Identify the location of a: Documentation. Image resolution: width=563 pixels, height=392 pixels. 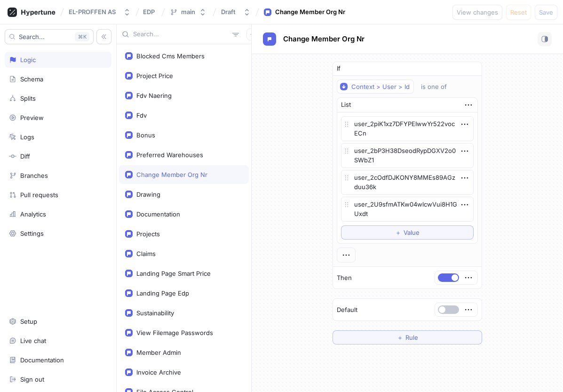
(58, 360).